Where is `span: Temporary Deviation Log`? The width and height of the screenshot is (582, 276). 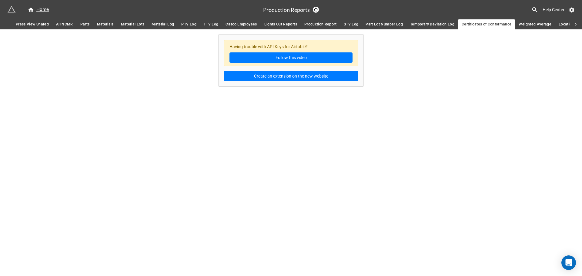
span: Temporary Deviation Log is located at coordinates (433, 24).